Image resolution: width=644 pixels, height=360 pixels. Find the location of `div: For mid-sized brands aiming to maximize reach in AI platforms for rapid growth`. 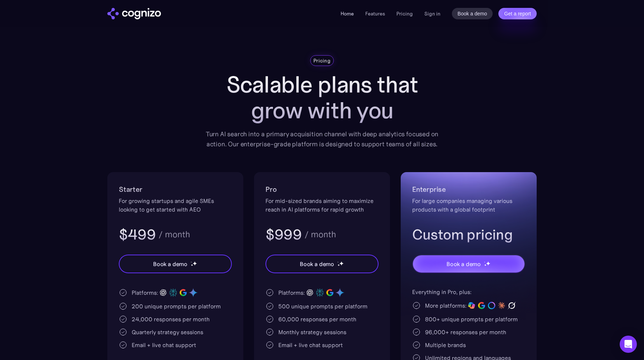

div: For mid-sized brands aiming to maximize reach in AI platforms for rapid growth is located at coordinates (322, 204).